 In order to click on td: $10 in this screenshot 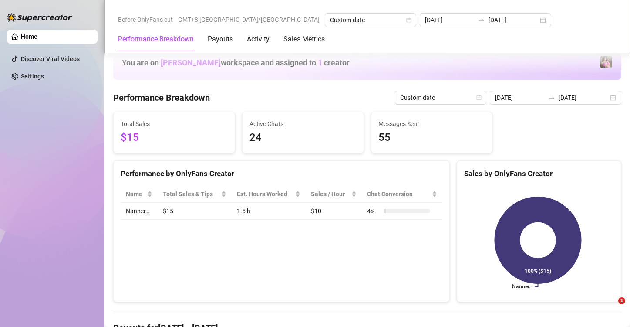, I will do `click(334, 211)`.